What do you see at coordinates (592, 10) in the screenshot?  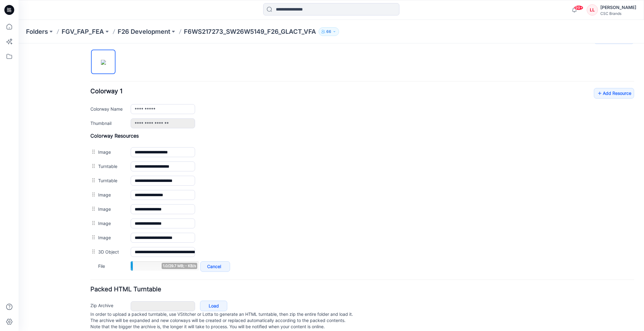 I see `div: LL` at bounding box center [592, 10].